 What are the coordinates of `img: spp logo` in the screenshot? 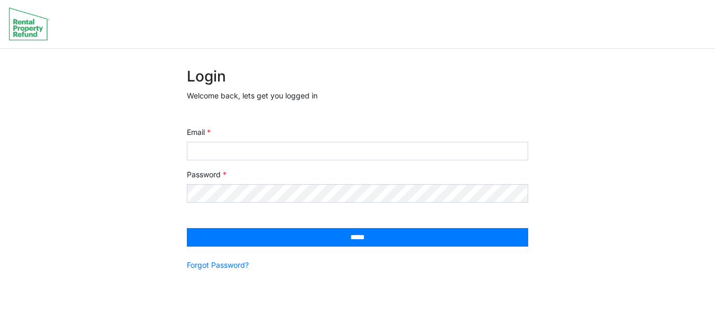 It's located at (29, 24).